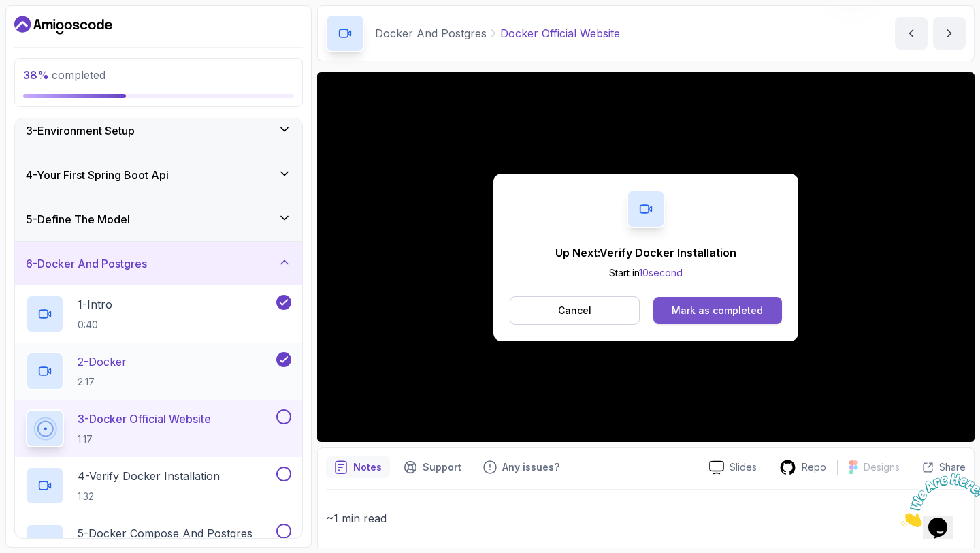 This screenshot has width=980, height=553. I want to click on p: Up Next: Verify Docker Installation, so click(646, 252).